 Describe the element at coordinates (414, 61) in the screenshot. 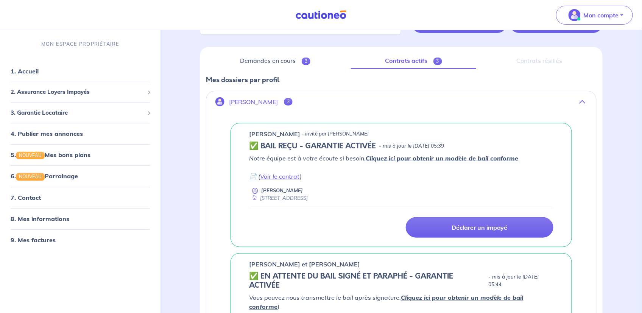

I see `a: Contrats actifs3` at that location.